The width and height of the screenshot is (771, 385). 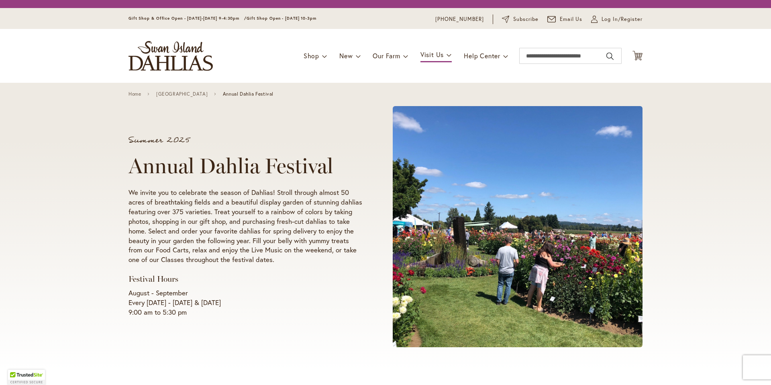 I want to click on a: Home, so click(x=135, y=94).